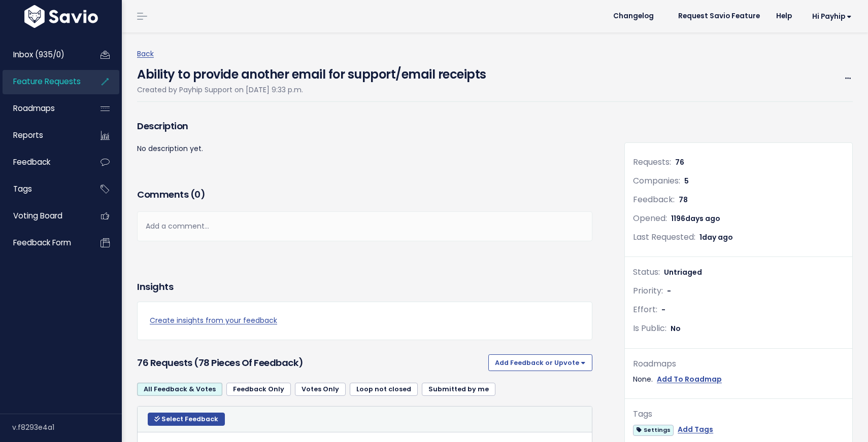  I want to click on a: Request Savio Feature, so click(719, 16).